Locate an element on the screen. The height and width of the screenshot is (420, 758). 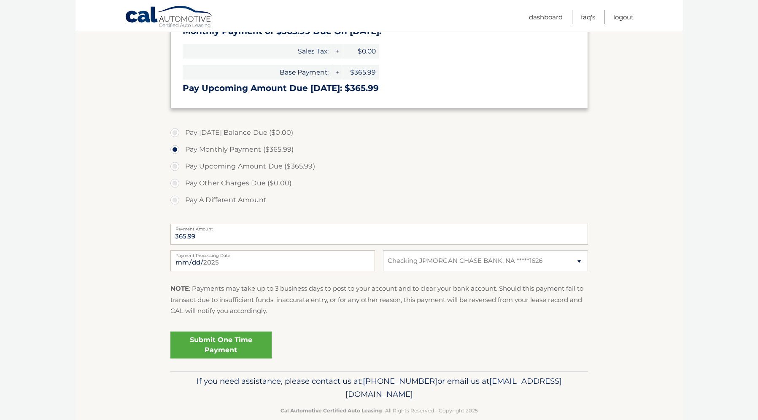
strong: Cal Automotive Certified Auto Leasing is located at coordinates (331, 411).